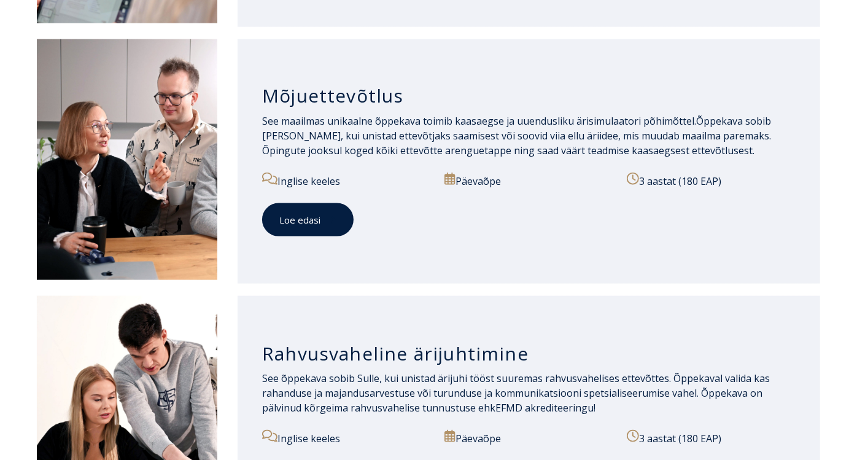 The height and width of the screenshot is (460, 857). Describe the element at coordinates (308, 220) in the screenshot. I see `a: Loe edasi` at that location.